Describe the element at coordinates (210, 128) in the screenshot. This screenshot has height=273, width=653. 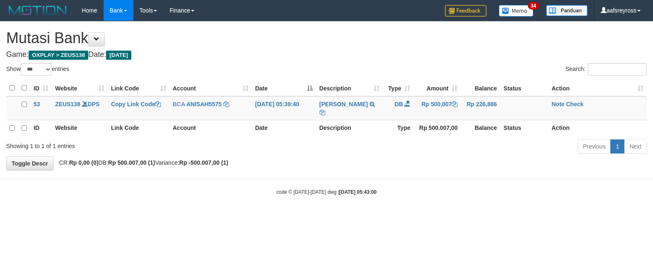
I see `th: Account` at that location.